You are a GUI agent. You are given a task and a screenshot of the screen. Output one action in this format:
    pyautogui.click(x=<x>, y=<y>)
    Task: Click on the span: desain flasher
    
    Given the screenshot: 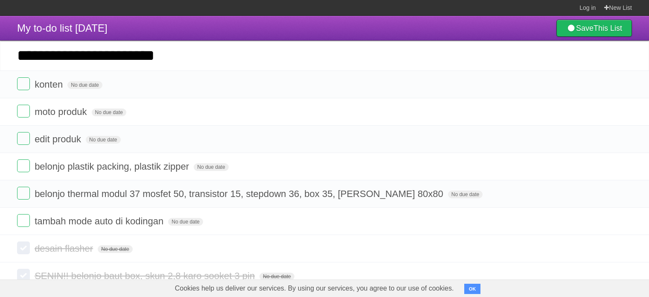 What is the action you would take?
    pyautogui.click(x=65, y=248)
    